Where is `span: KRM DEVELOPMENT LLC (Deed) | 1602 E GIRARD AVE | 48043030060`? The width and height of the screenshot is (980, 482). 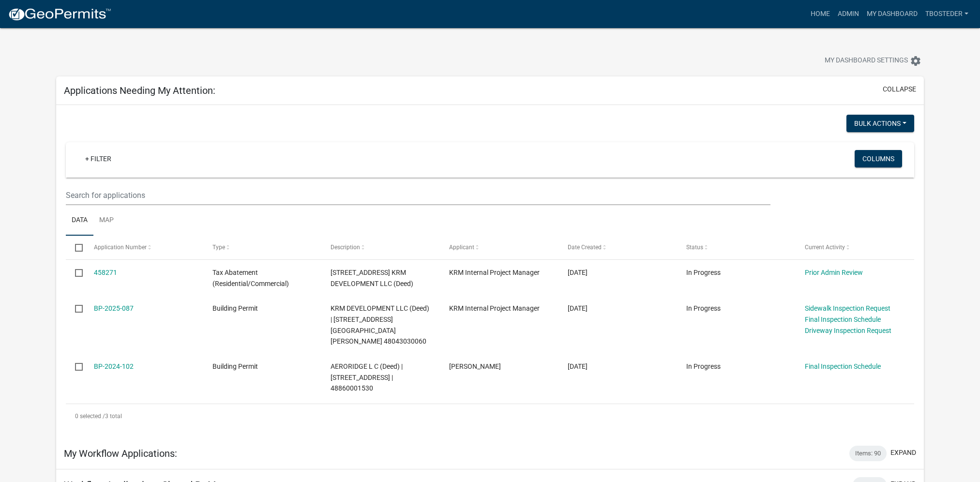
span: KRM DEVELOPMENT LLC (Deed) | 1602 E GIRARD AVE | 48043030060 is located at coordinates (380, 324).